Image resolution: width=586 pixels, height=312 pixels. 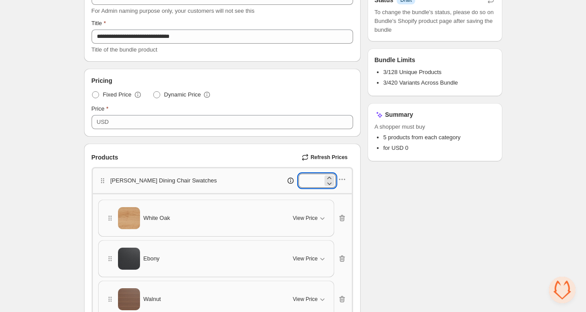 What do you see at coordinates (325, 157) in the screenshot?
I see `button: Refresh Prices` at bounding box center [325, 157].